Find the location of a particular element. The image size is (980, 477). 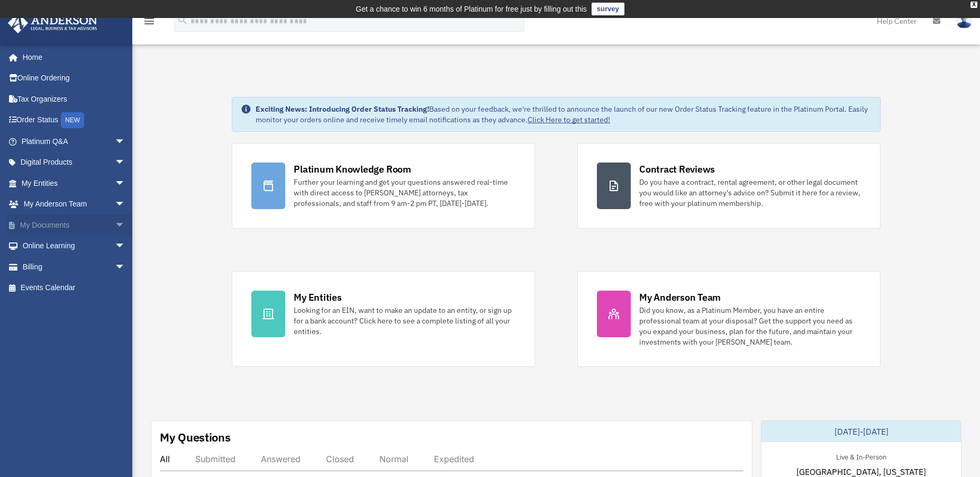

div: Closed is located at coordinates (339, 459).